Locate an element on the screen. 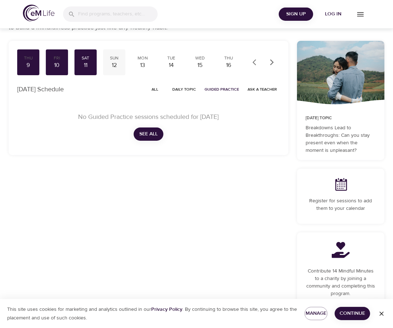  span: Sign Up is located at coordinates (296, 14).